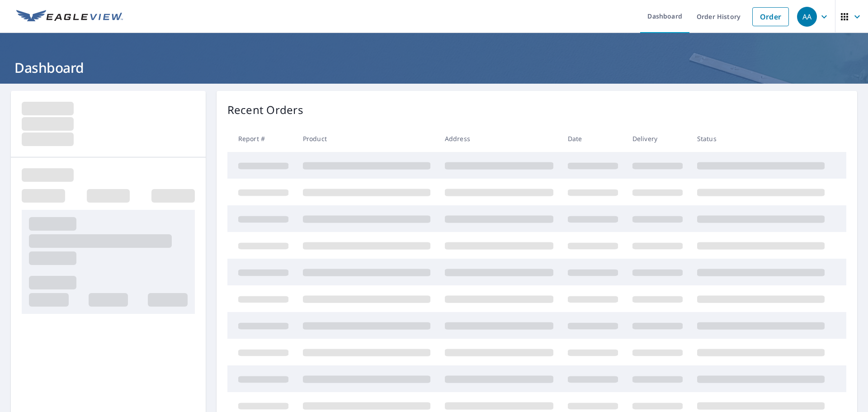 The width and height of the screenshot is (868, 412). What do you see at coordinates (499, 138) in the screenshot?
I see `th: Address` at bounding box center [499, 138].